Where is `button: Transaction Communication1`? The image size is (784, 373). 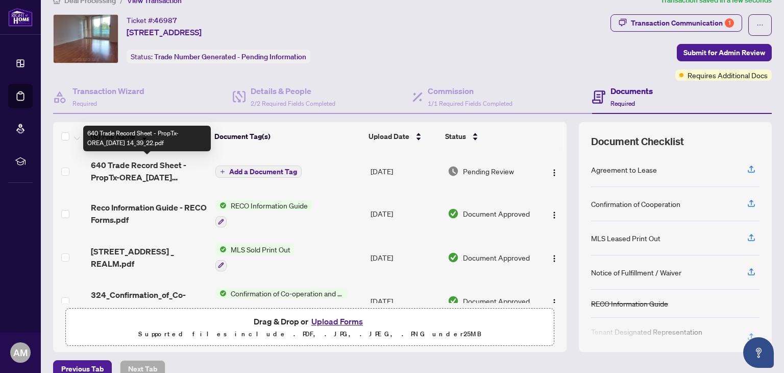
button: Transaction Communication1 is located at coordinates (676, 23).